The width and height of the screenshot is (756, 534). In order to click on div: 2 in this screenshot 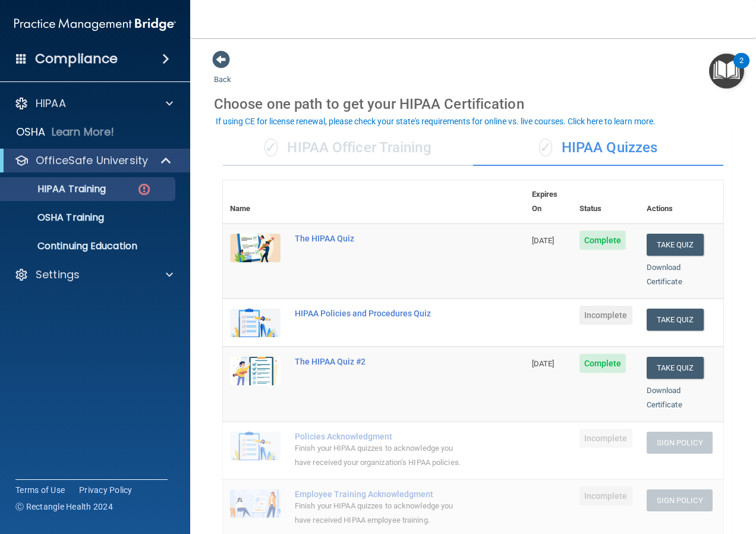, I will do `click(741, 68)`.